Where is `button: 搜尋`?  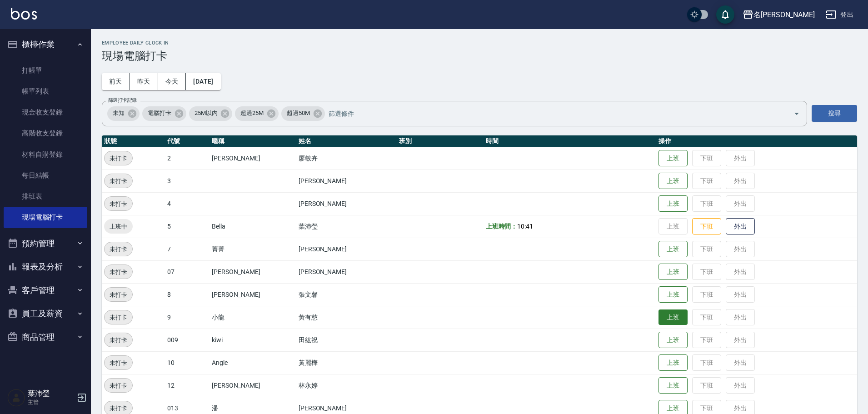
button: 搜尋 is located at coordinates (834, 113).